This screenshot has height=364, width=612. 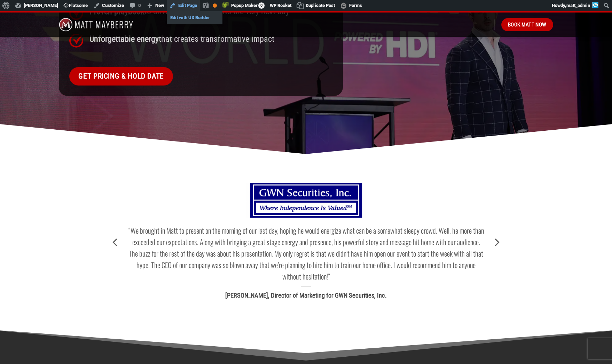 I want to click on span: matt_admin, so click(x=578, y=5).